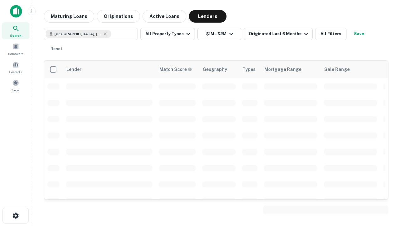 The width and height of the screenshot is (401, 226). Describe the element at coordinates (109, 69) in the screenshot. I see `th: Lender` at that location.